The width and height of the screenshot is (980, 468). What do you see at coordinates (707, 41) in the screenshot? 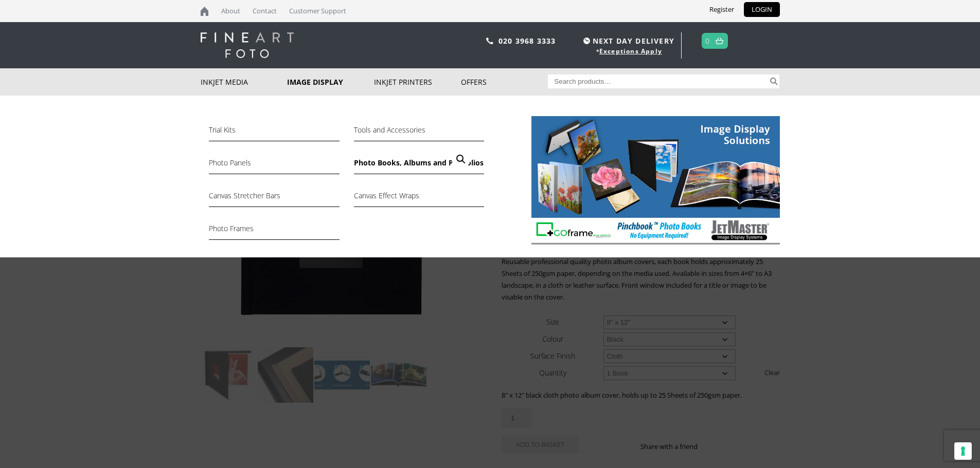
I see `a: 0` at bounding box center [707, 41].